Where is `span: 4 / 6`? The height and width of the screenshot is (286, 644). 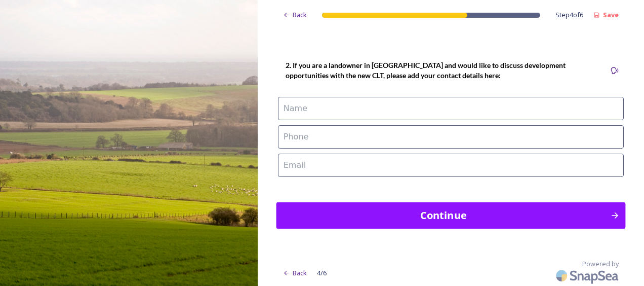 span: 4 / 6 is located at coordinates (322, 272).